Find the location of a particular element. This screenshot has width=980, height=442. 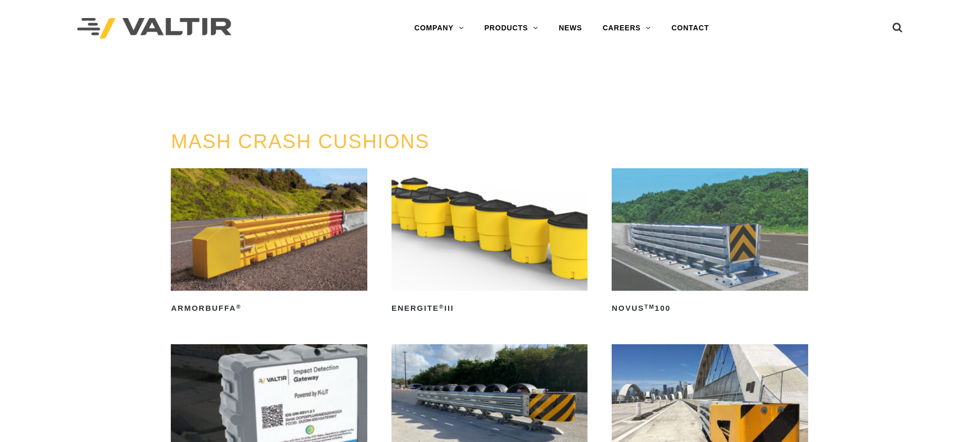

h2: ArmorBuffa is located at coordinates (269, 308).